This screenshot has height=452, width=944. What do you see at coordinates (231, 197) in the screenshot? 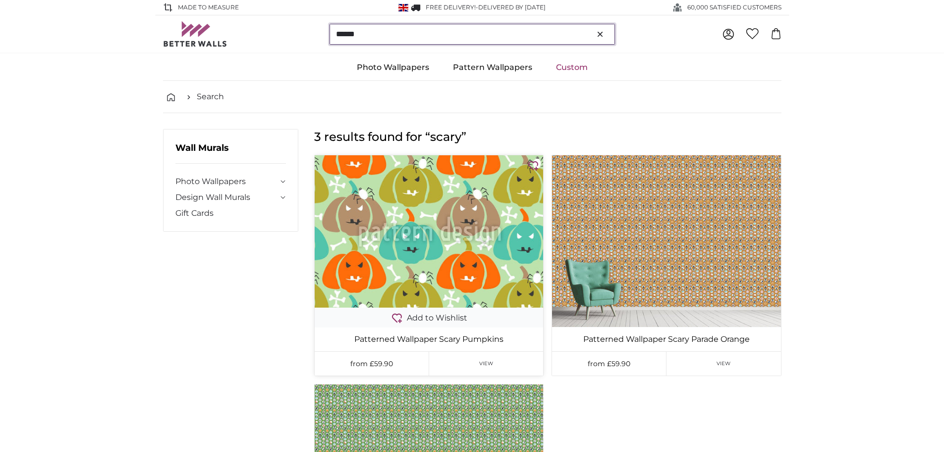
I see `summary: Design Wall Murals` at bounding box center [231, 197].